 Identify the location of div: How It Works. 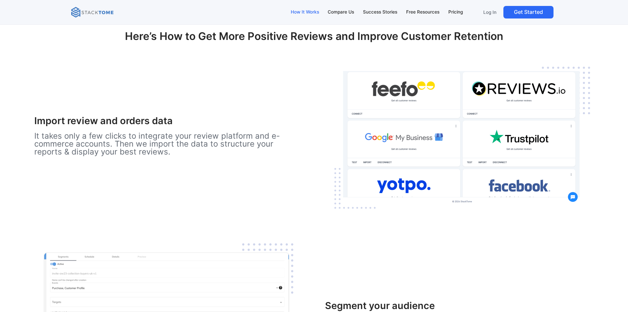
(305, 12).